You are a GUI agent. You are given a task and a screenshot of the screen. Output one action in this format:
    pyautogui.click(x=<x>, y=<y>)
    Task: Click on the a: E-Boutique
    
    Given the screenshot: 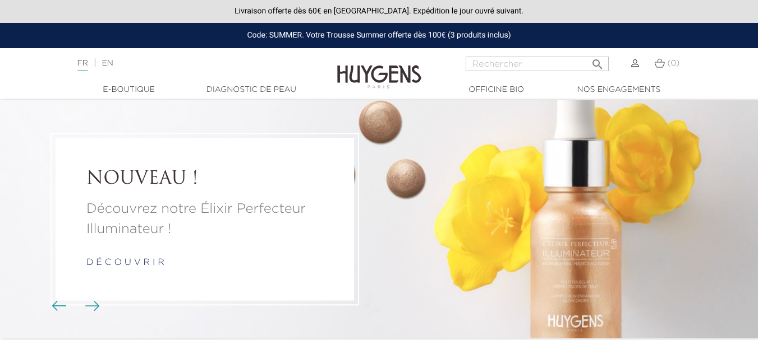 What is the action you would take?
    pyautogui.click(x=129, y=90)
    